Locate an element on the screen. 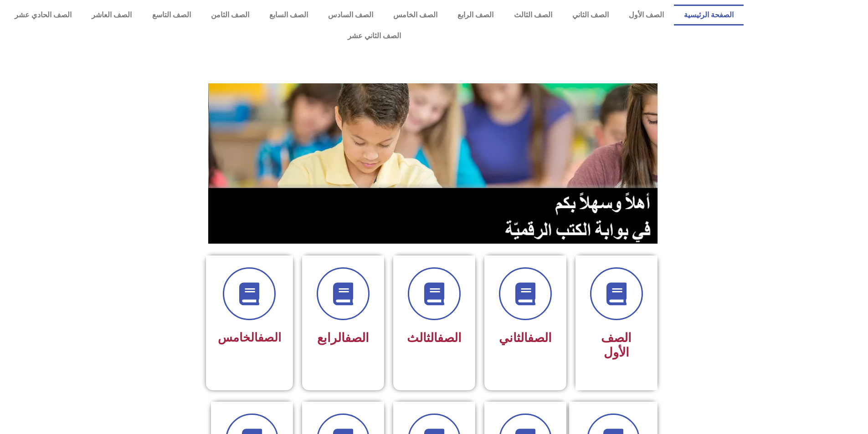 The height and width of the screenshot is (434, 868). a: الصفحة الرئيسية is located at coordinates (708, 15).